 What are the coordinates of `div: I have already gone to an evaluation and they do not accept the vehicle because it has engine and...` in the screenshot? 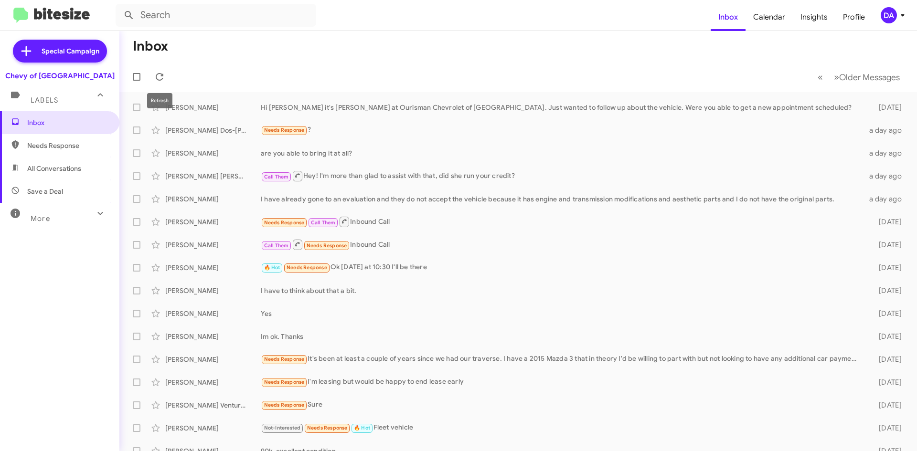 It's located at (562, 199).